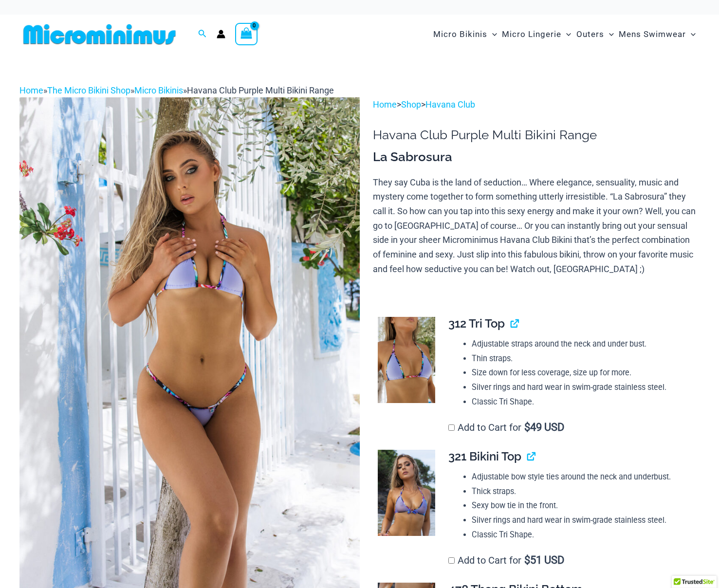 The image size is (719, 588). What do you see at coordinates (99, 34) in the screenshot?
I see `img: MM SHOP LOGO FLAT` at bounding box center [99, 34].